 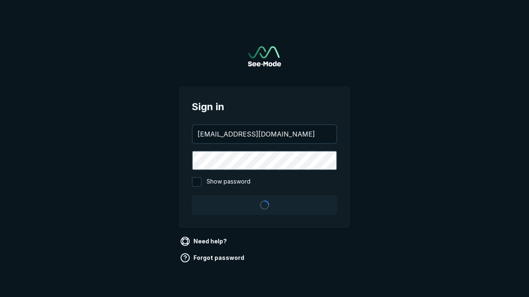 I want to click on span: Show password, so click(x=228, y=182).